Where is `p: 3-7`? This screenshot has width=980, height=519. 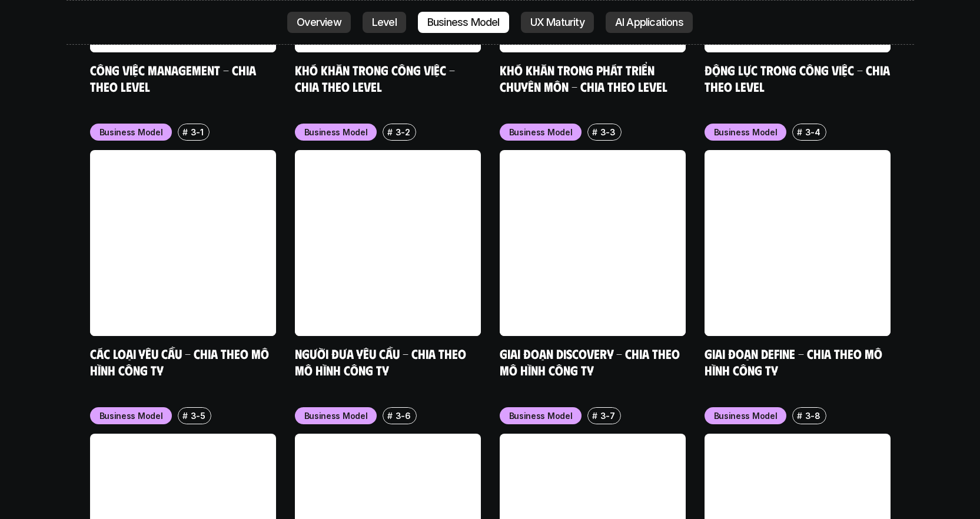 p: 3-7 is located at coordinates (607, 415).